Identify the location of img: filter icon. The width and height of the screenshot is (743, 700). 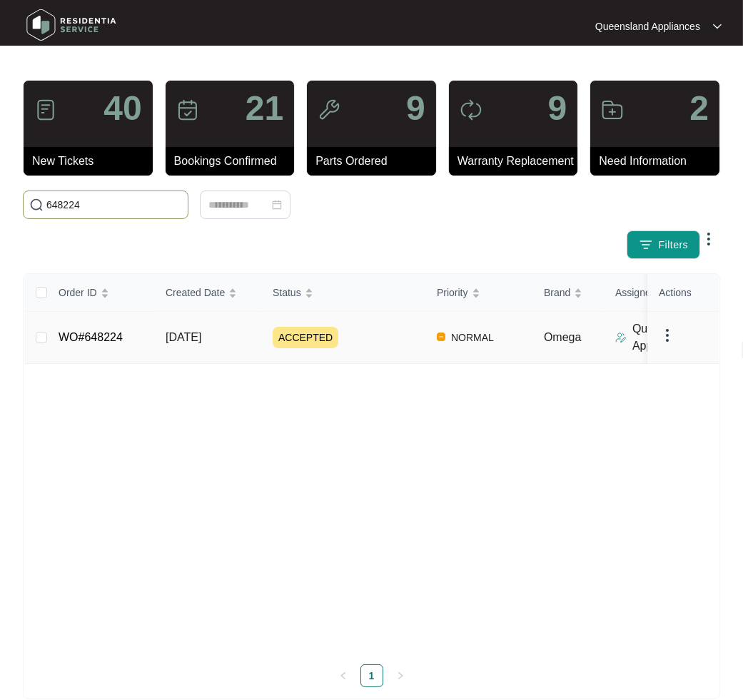
(646, 245).